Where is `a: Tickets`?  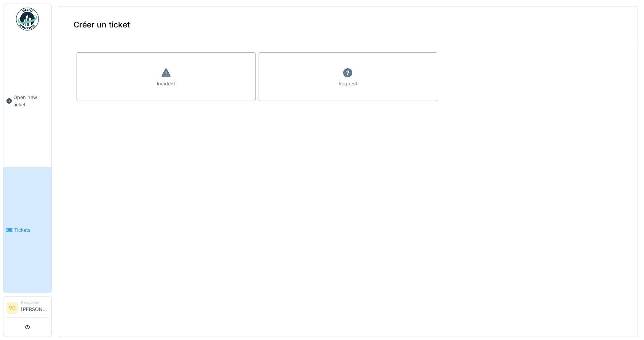
a: Tickets is located at coordinates (27, 230).